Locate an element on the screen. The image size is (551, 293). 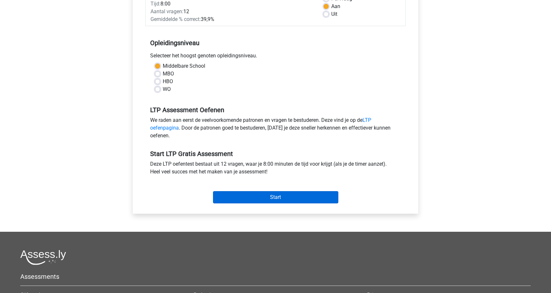
h5: Start LTP Gratis Assessment is located at coordinates (276, 154).